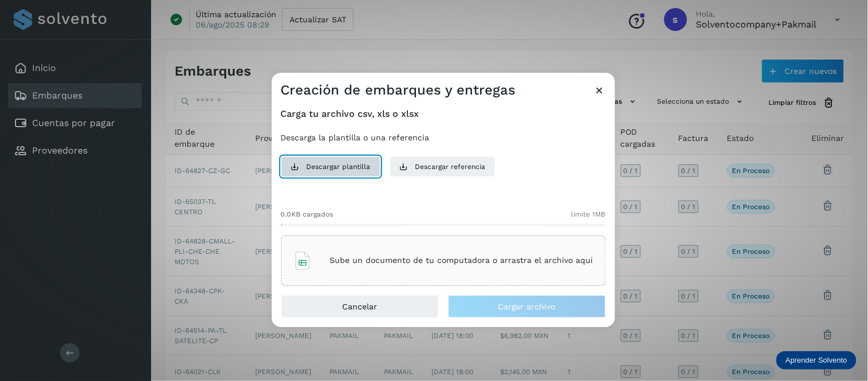 The width and height of the screenshot is (868, 381). Describe the element at coordinates (589, 214) in the screenshot. I see `span: límite 1MB` at that location.